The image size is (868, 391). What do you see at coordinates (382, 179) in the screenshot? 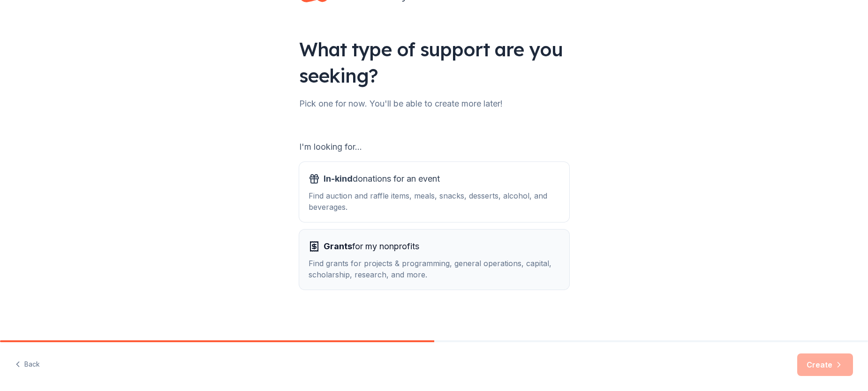
I see `span: donations for an event` at bounding box center [382, 179].